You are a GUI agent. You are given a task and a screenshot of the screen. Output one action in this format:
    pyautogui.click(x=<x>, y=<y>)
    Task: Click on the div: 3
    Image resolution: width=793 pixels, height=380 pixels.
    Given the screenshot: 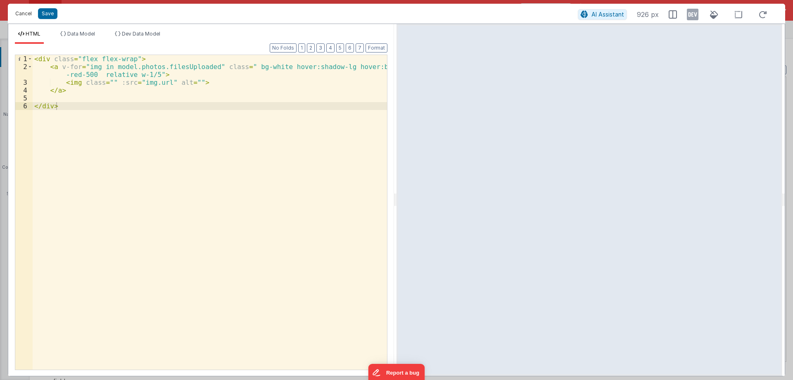 What is the action you would take?
    pyautogui.click(x=24, y=82)
    